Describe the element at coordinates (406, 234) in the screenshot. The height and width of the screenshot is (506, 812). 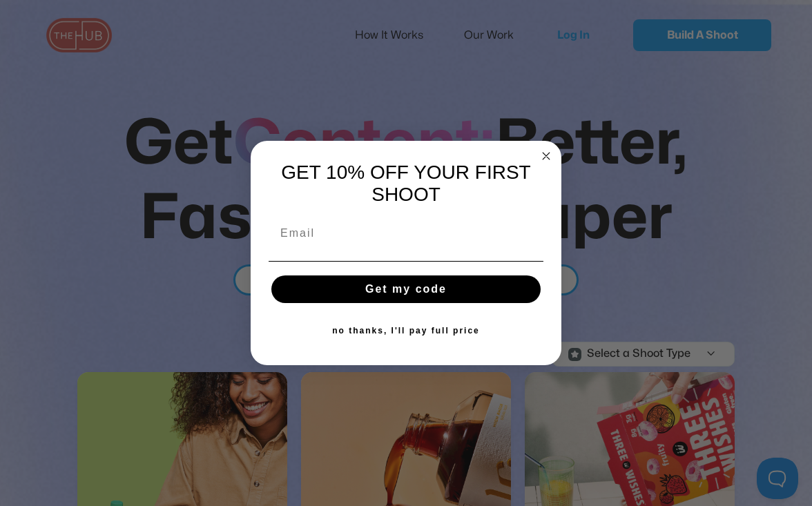
I see `input: Email` at that location.